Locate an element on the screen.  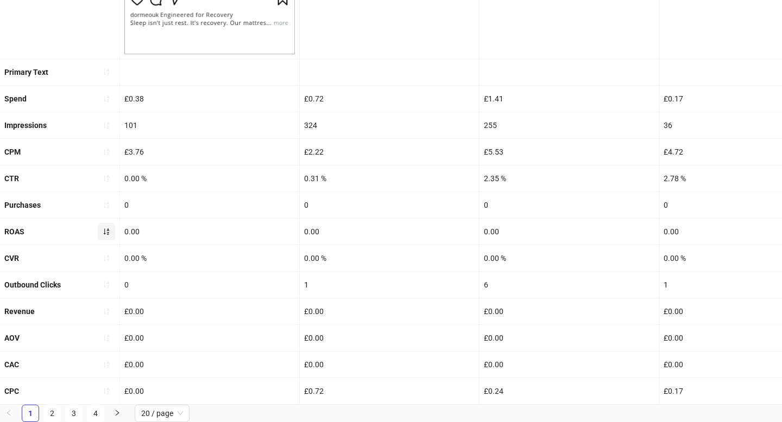
span: 20 / page is located at coordinates (162, 414).